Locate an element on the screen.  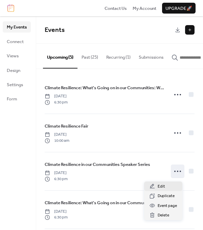
a: Connect is located at coordinates (17, 41).